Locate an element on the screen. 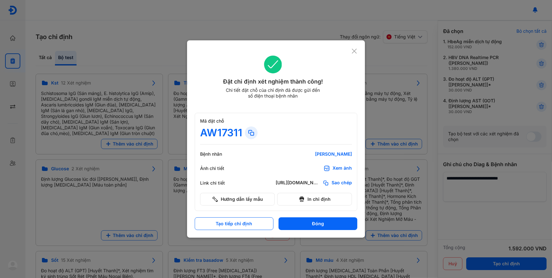 This screenshot has height=278, width=552. div: Bệnh nhân is located at coordinates (219, 154).